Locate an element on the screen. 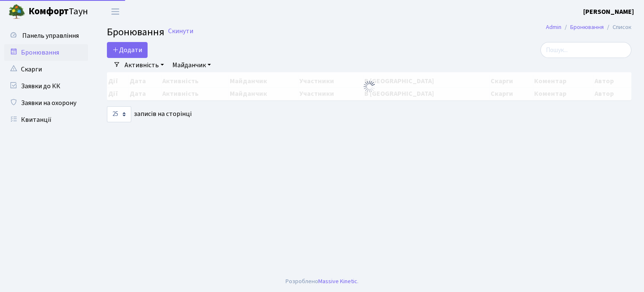 The width and height of the screenshot is (644, 292). span: Бронювання is located at coordinates (136, 32).